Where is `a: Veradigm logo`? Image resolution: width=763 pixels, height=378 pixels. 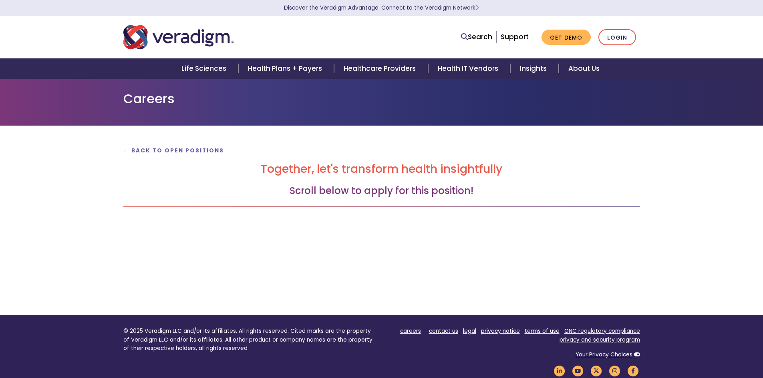 a: Veradigm logo is located at coordinates (178, 37).